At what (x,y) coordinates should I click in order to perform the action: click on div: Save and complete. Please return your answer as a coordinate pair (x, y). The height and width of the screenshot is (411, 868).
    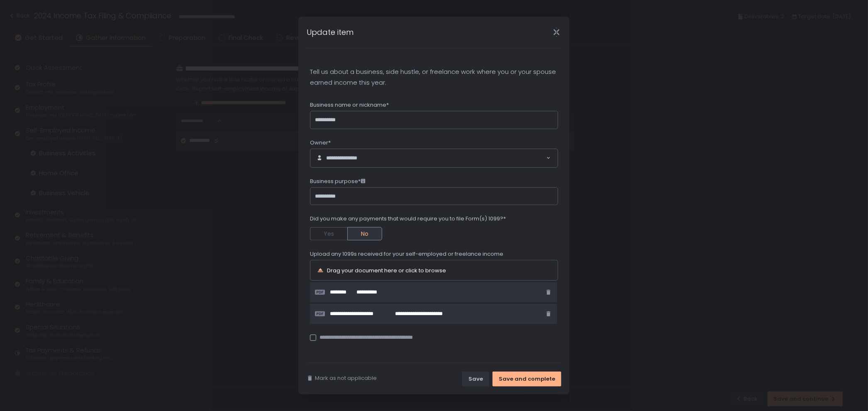
    Looking at the image, I should click on (527, 379).